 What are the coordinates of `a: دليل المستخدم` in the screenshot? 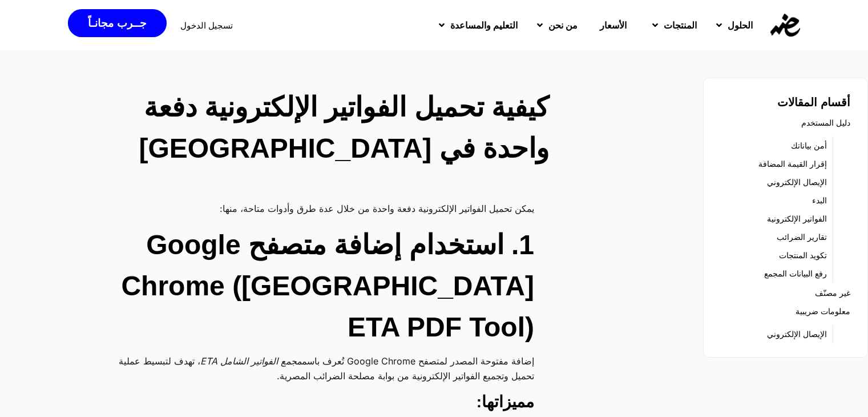 It's located at (826, 123).